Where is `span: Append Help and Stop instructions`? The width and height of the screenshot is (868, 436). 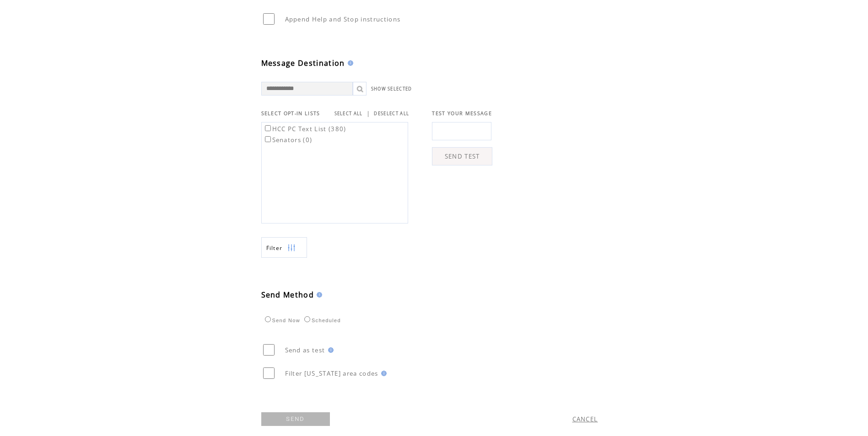 span: Append Help and Stop instructions is located at coordinates (343, 20).